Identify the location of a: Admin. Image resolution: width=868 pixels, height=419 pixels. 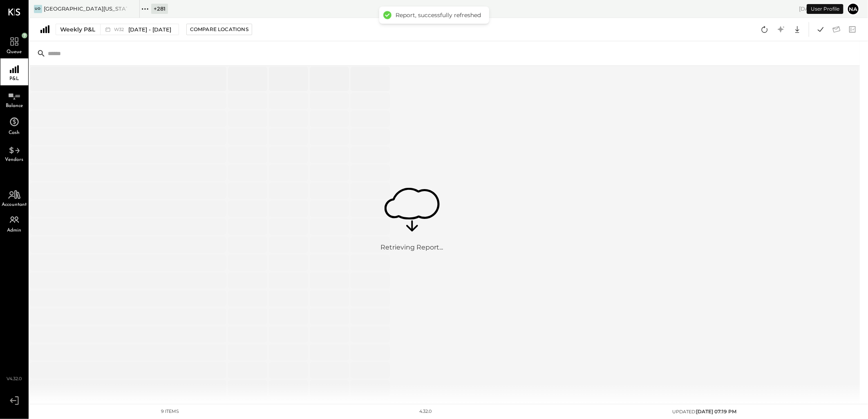
(14, 225).